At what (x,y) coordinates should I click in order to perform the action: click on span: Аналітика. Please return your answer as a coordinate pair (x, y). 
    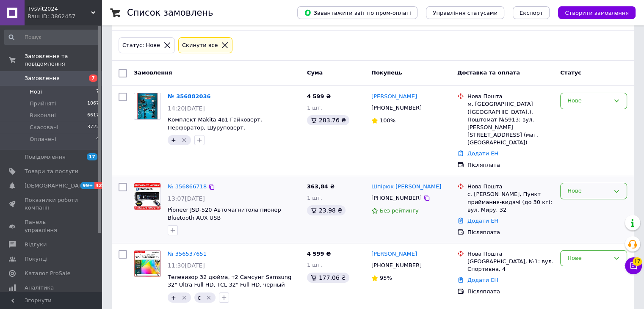
    Looking at the image, I should click on (39, 288).